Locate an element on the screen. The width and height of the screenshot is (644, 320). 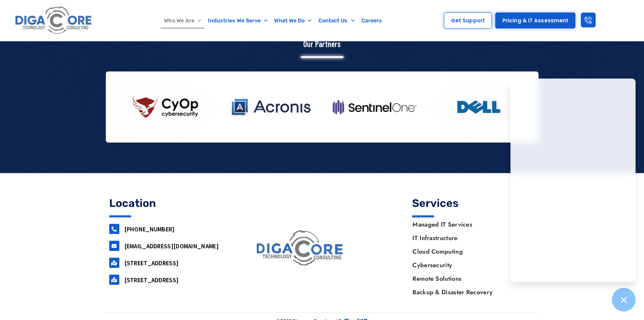
a: Remote Solutions is located at coordinates (470, 279).